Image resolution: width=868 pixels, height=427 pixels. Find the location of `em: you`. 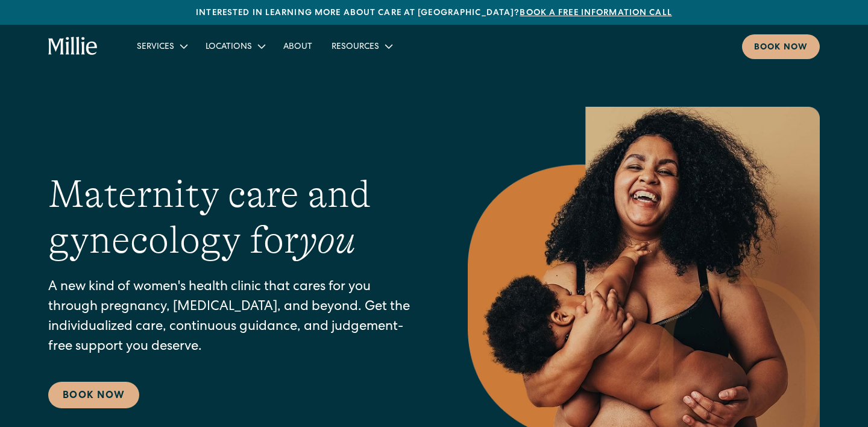

em: you is located at coordinates (327, 240).